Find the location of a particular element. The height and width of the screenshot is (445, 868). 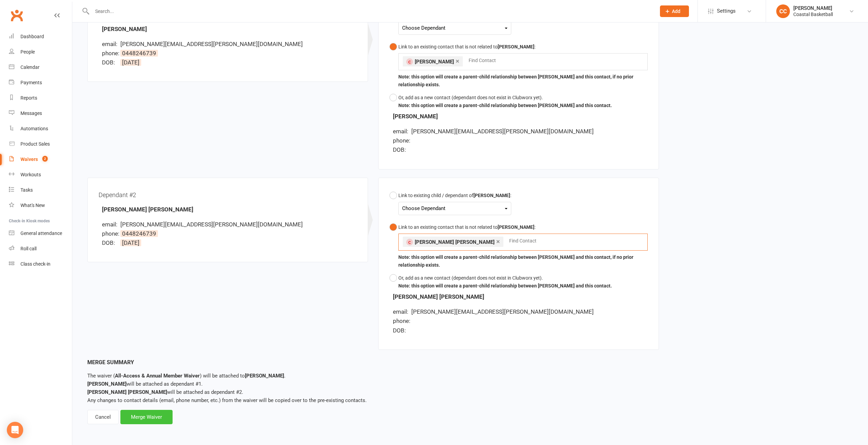

div: General attendance is located at coordinates (41, 234).